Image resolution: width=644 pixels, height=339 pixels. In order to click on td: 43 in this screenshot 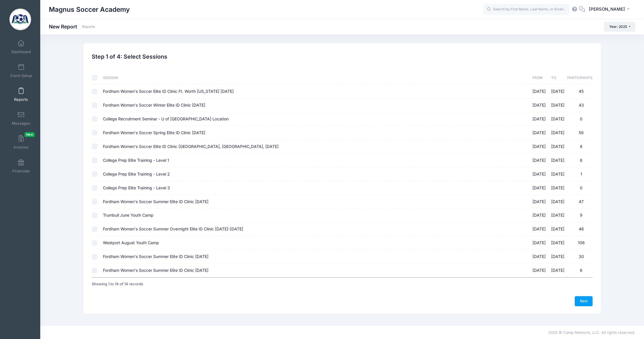, I will do `click(580, 105)`.